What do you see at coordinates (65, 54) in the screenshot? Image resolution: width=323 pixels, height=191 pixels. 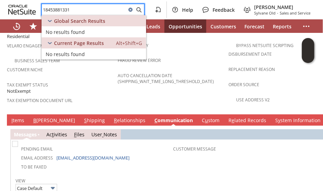 I see `span: No results found` at bounding box center [65, 54].